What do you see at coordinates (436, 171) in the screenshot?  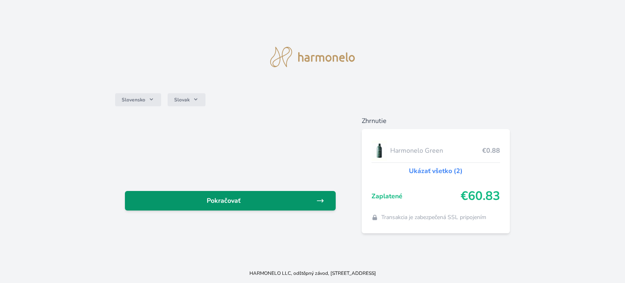 I see `a: Ukázať všetko (2)` at bounding box center [436, 171].